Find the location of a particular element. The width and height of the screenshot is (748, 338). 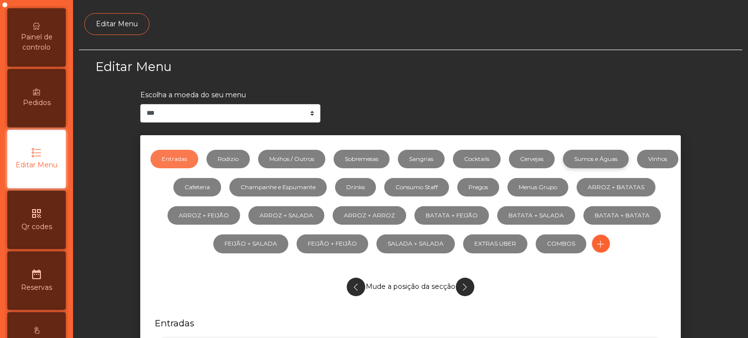

span: Reservas is located at coordinates (37, 288).